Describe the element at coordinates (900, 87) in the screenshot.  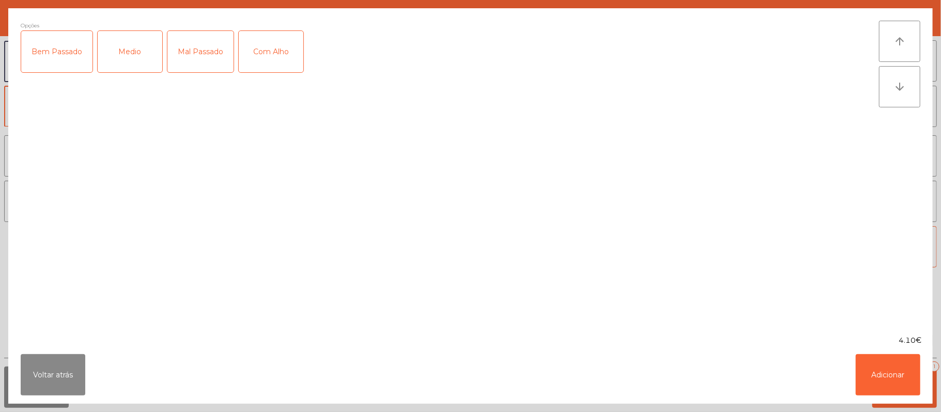
I see `button: arrow_downward` at that location.